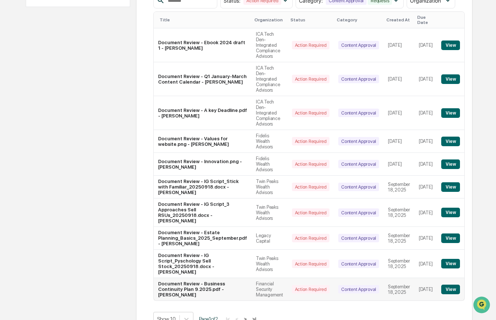  What do you see at coordinates (27, 110) in the screenshot?
I see `a: 🔎Data Lookup` at bounding box center [27, 110].